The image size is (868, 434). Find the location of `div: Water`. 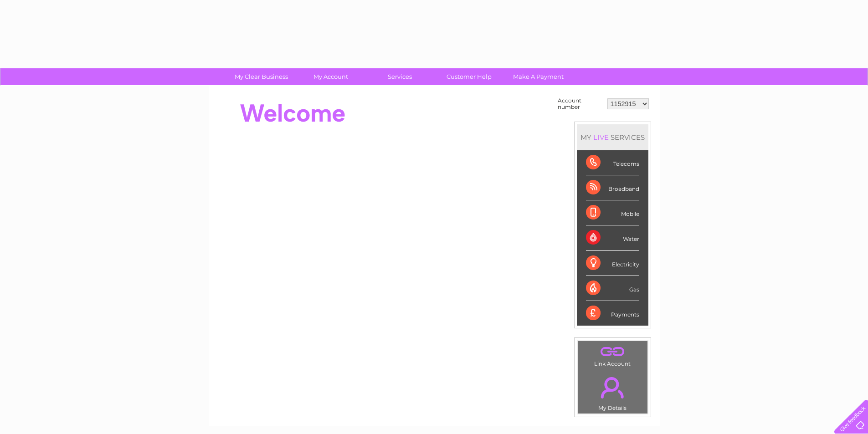

div: Water is located at coordinates (612, 237).